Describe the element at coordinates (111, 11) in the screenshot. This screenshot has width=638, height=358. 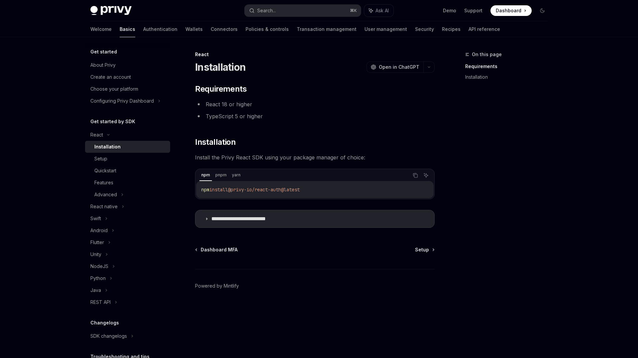
I see `img: dark logo` at that location.